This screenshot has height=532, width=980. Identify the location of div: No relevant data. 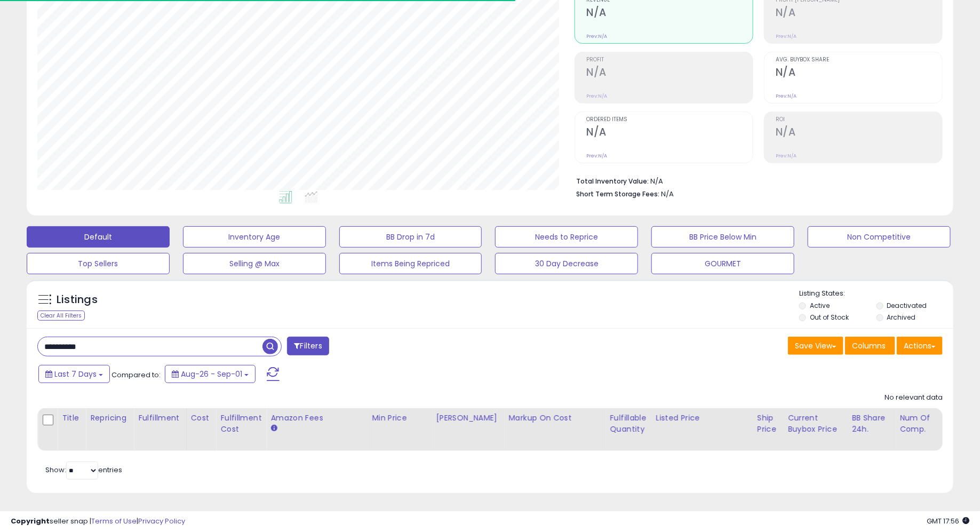
(914, 397).